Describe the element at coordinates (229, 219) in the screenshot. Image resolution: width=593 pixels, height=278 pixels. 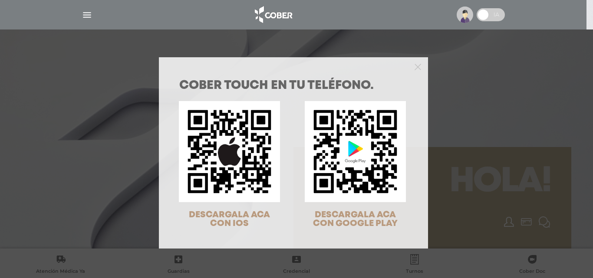
I see `span: DESCARGALA ACA CON IOS` at that location.